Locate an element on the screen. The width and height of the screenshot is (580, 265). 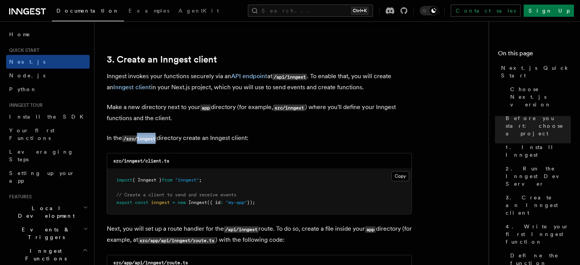
span: Local Development is located at coordinates (45, 212).